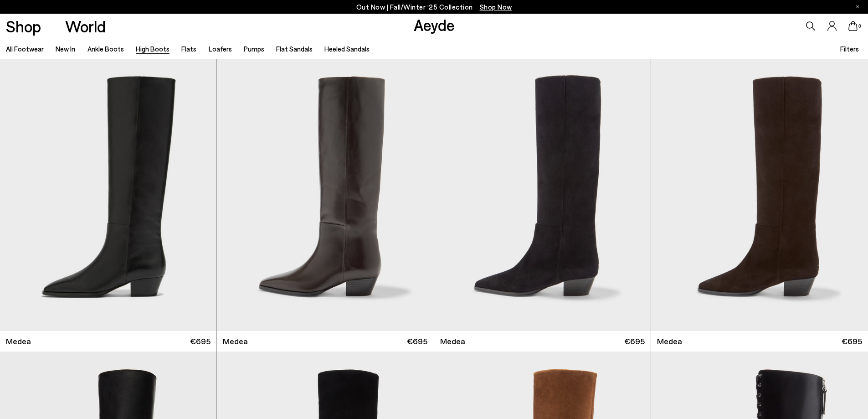 The image size is (868, 419). I want to click on p: Out Now | Fall/Winter ‘25 Collection, so click(434, 7).